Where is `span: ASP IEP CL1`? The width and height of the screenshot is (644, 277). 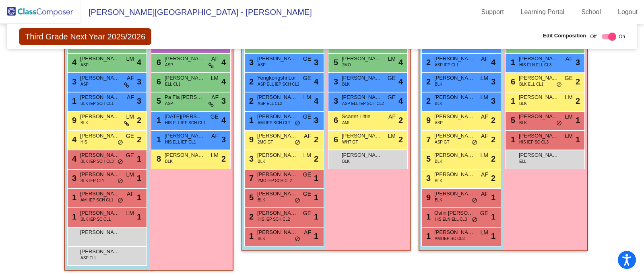 span: ASP IEP CL1 is located at coordinates (447, 65).